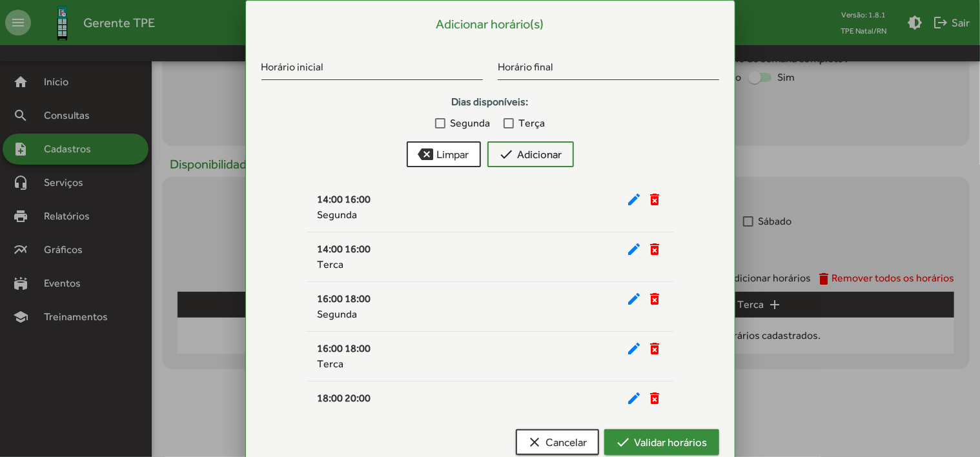  I want to click on button: Cancelar, so click(557, 442).